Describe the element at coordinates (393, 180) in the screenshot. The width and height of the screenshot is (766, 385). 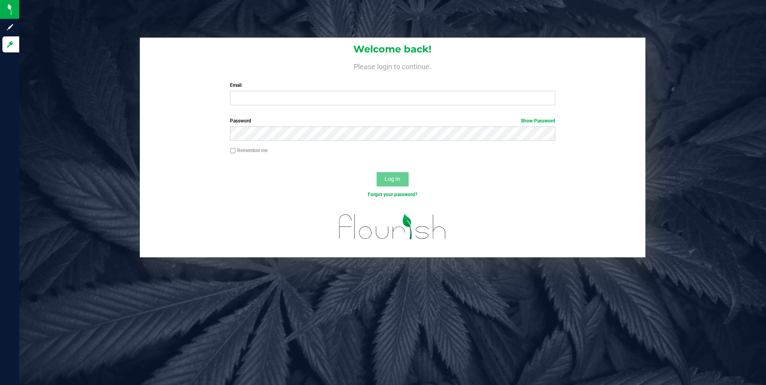
I see `button: Log In` at that location.